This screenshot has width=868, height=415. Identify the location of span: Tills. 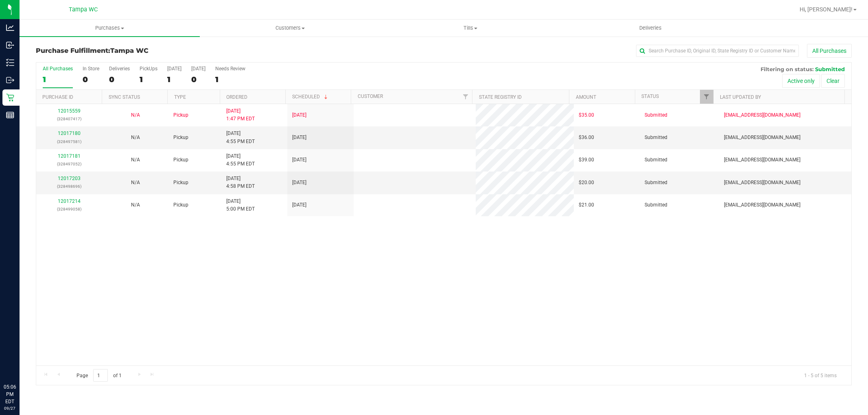
(470, 28).